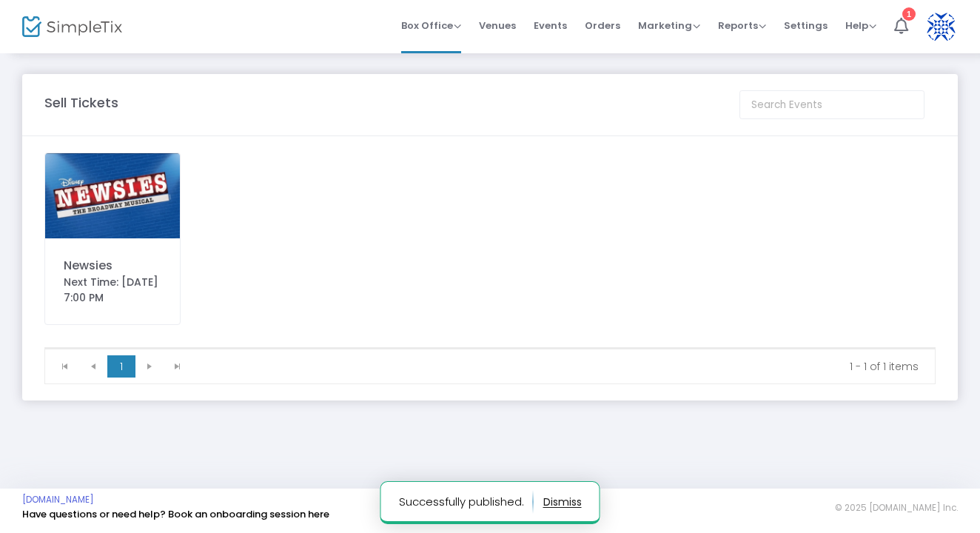 The width and height of the screenshot is (980, 533). Describe the element at coordinates (861, 26) in the screenshot. I see `span: Help` at that location.